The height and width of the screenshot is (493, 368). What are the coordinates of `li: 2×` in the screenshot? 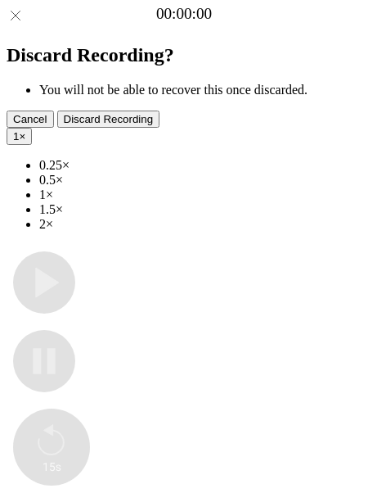 It's located at (200, 224).